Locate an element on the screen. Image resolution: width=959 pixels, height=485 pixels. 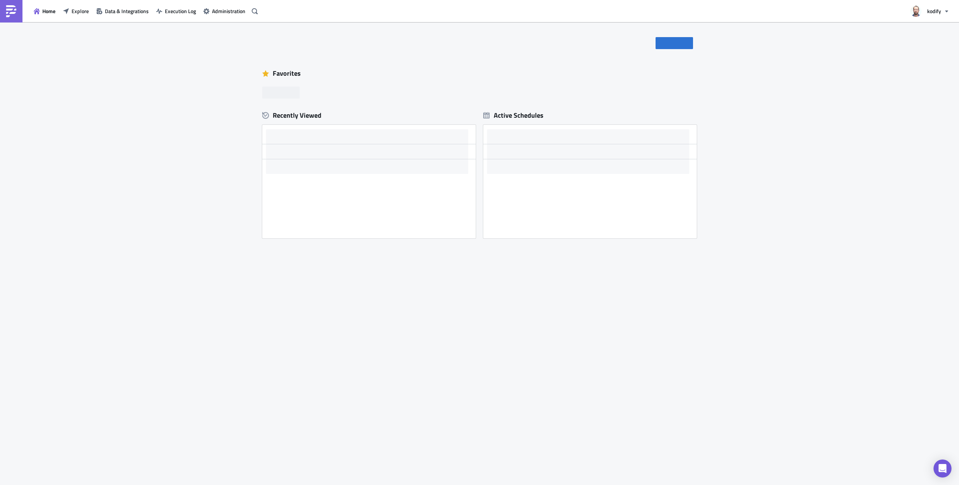
span: Data & Integrations is located at coordinates (127, 11).